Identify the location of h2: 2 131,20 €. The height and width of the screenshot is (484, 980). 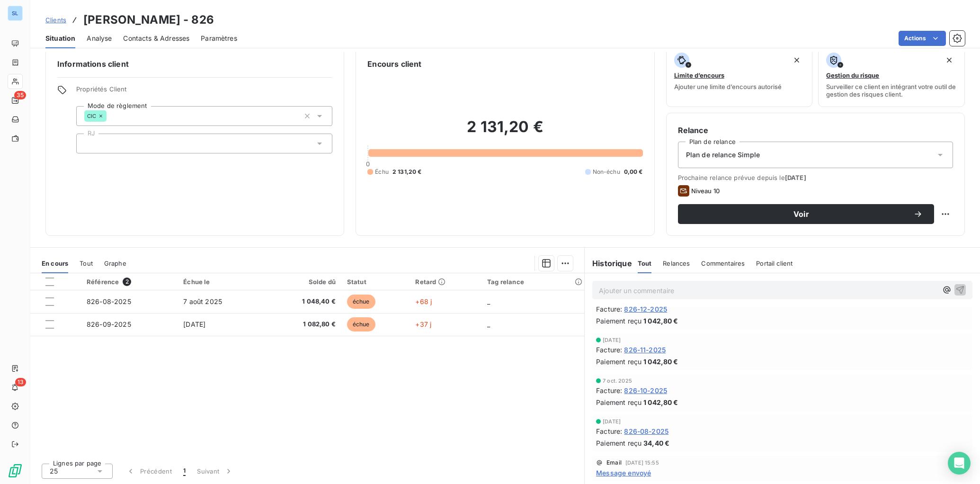
(505, 132).